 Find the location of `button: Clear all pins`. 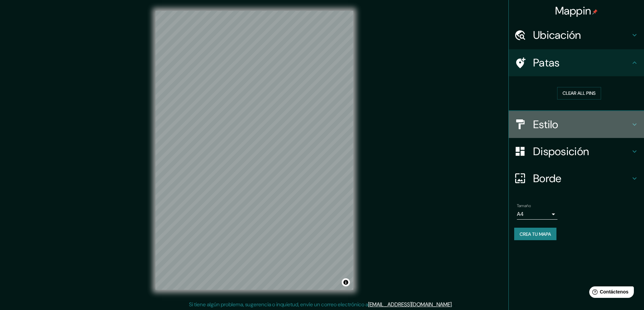

button: Clear all pins is located at coordinates (579, 93).